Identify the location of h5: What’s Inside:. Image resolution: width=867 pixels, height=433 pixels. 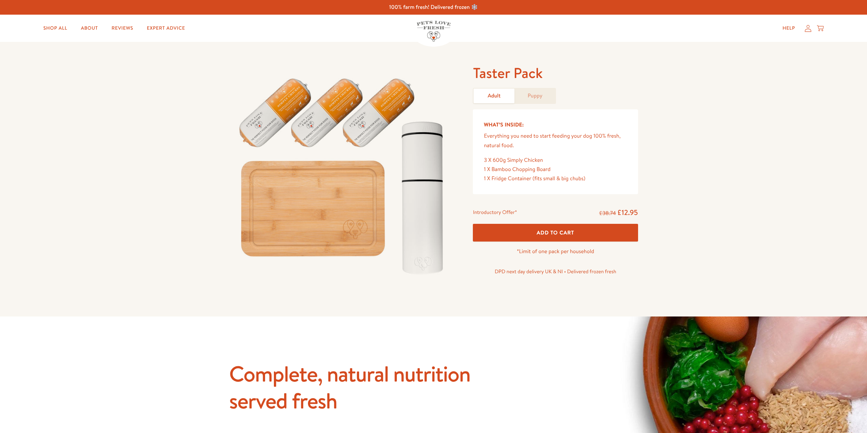
(555, 125).